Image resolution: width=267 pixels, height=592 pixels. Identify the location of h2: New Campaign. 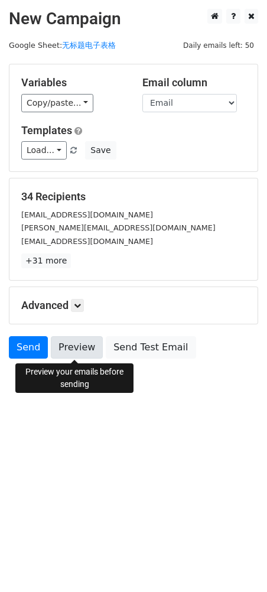
(133, 19).